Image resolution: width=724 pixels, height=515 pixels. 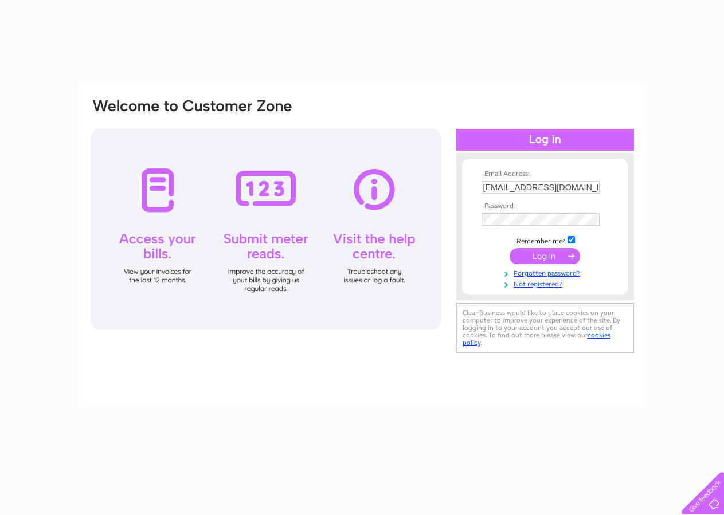 I want to click on th: Password:, so click(x=545, y=206).